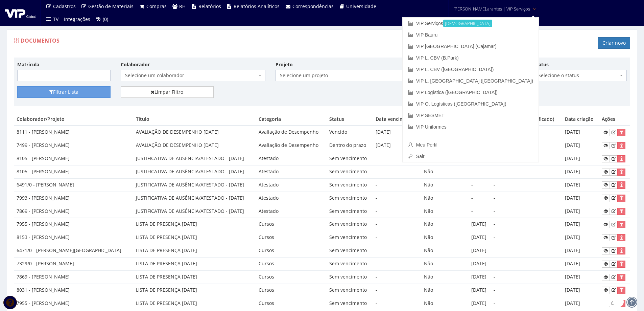 Image resolution: width=644 pixels, height=311 pixels. What do you see at coordinates (77, 19) in the screenshot?
I see `span: Integrações` at bounding box center [77, 19].